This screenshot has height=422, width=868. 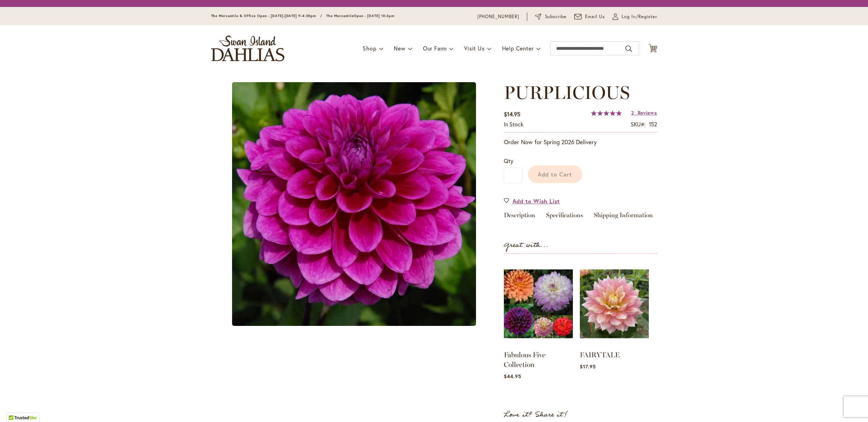 What do you see at coordinates (614, 304) in the screenshot?
I see `img: FAIRYTALE` at bounding box center [614, 304].